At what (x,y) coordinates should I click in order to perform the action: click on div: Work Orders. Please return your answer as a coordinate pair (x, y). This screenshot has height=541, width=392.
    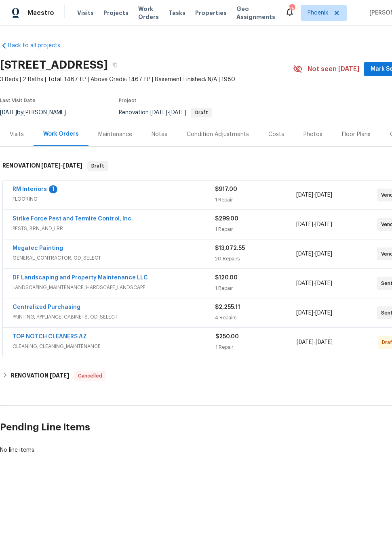
    Looking at the image, I should click on (61, 134).